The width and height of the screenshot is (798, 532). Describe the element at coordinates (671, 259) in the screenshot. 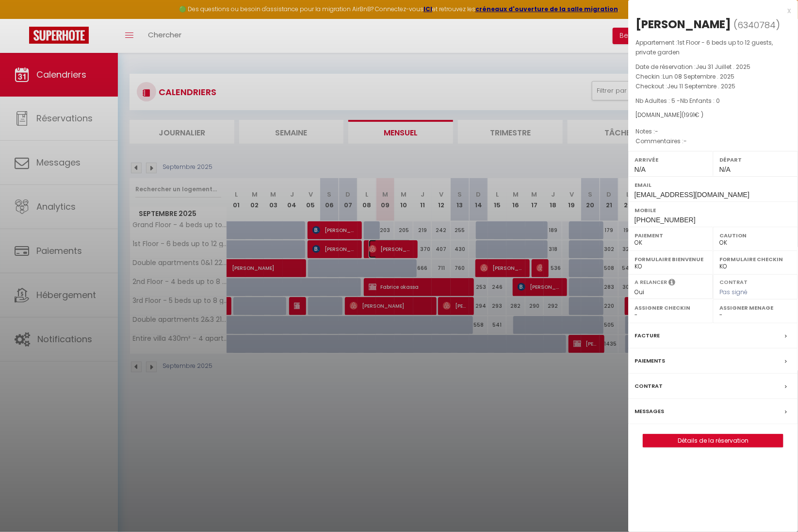

I see `label: Formulaire Bienvenue` at that location.